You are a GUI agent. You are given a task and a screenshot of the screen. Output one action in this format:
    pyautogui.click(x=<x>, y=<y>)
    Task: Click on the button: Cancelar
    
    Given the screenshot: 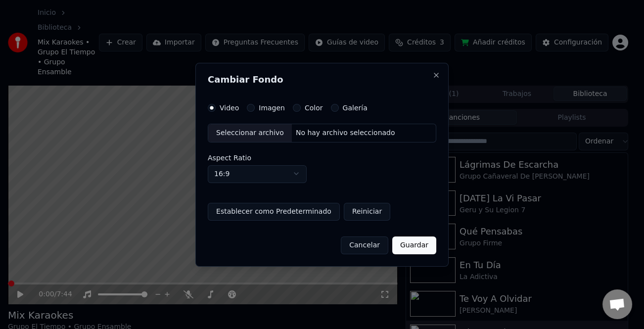 What is the action you would take?
    pyautogui.click(x=365, y=245)
    